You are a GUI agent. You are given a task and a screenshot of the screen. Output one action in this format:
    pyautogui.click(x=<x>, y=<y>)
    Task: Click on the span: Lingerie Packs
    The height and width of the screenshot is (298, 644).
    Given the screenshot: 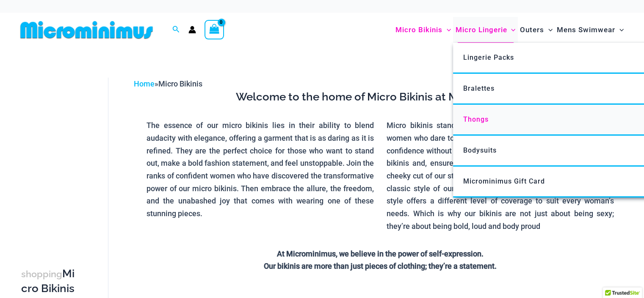 What is the action you would take?
    pyautogui.click(x=489, y=57)
    